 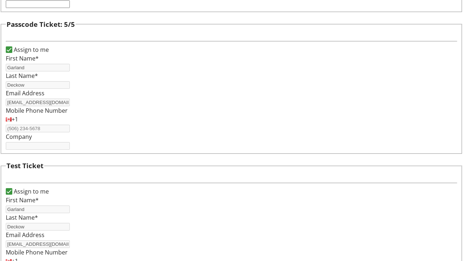 I want to click on label: Company, so click(x=19, y=136).